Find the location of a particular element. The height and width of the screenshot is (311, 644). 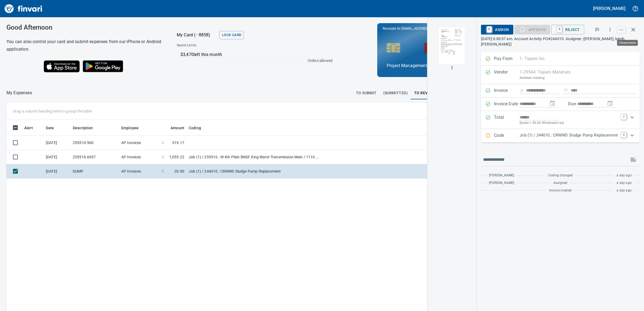

p: My Expenses is located at coordinates (19, 93).